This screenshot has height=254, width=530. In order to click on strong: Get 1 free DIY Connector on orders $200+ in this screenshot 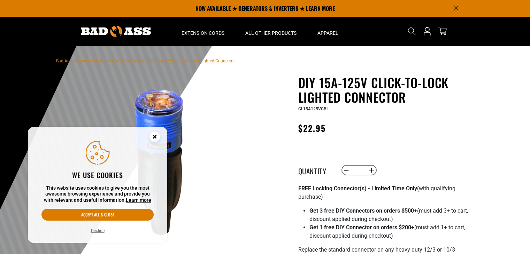, I will do `click(362, 228)`.